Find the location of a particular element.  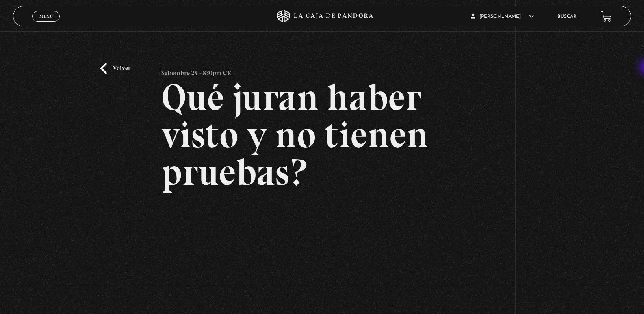

span: Menu is located at coordinates (46, 16).